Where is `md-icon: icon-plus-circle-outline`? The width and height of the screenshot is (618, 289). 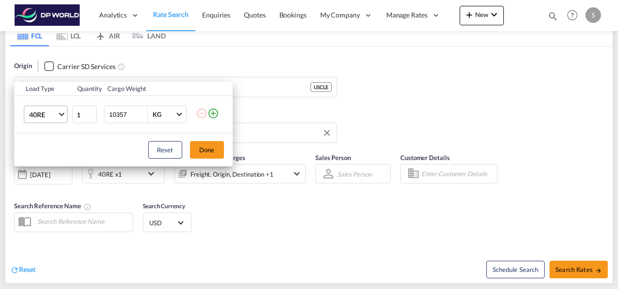 md-icon: icon-plus-circle-outline is located at coordinates (213, 113).